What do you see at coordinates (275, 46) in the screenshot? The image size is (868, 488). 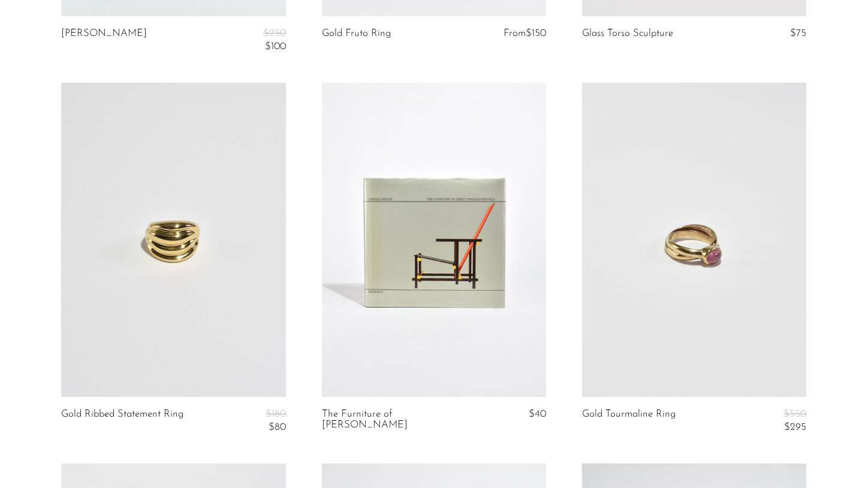 I see `span: $100` at bounding box center [275, 46].